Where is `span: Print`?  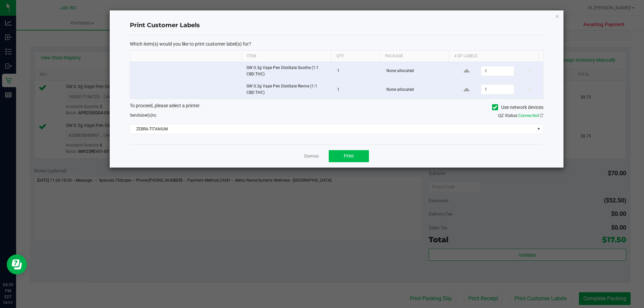 span: Print is located at coordinates (349, 156).